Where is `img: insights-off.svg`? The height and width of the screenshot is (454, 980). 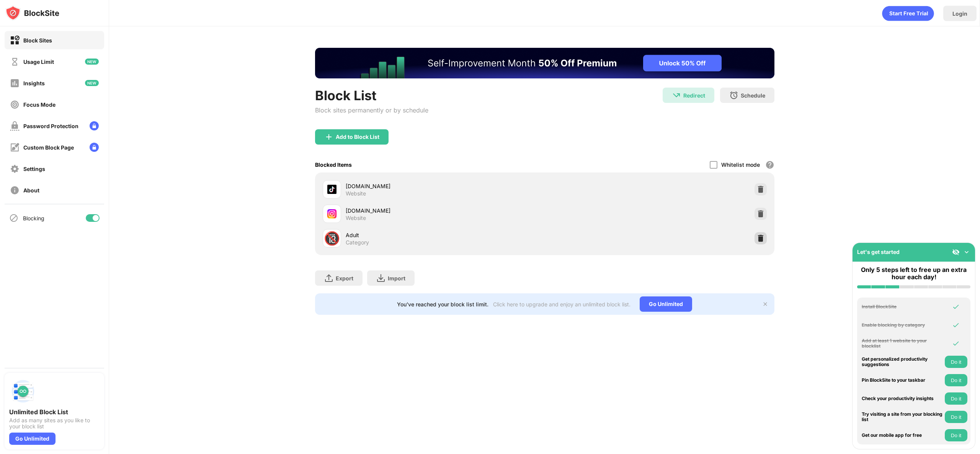
img: insights-off.svg is located at coordinates (14, 83).